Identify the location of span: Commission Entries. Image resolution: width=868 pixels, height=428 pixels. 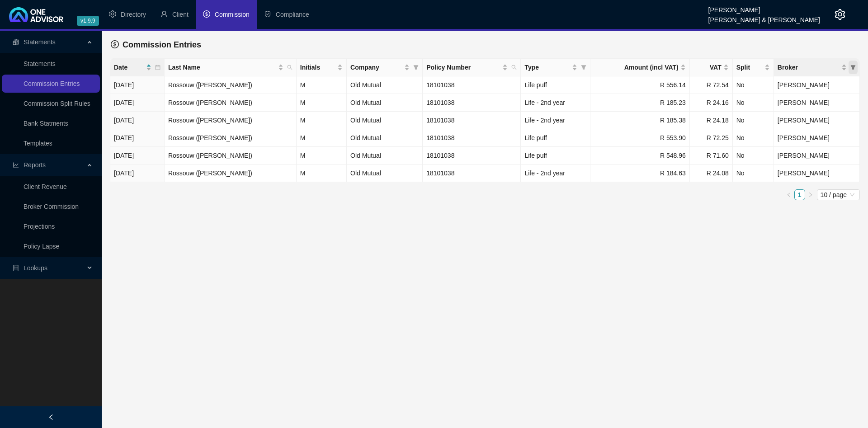
(162, 44).